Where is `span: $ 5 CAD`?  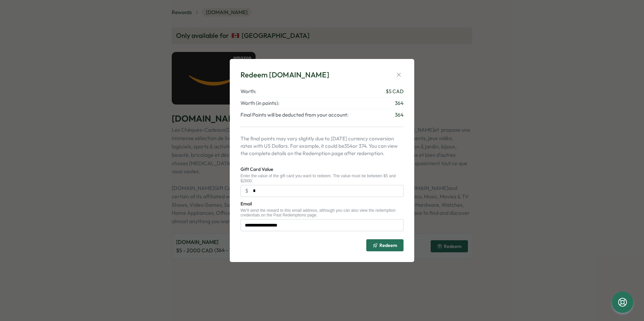
span: $ 5 CAD is located at coordinates (394, 91).